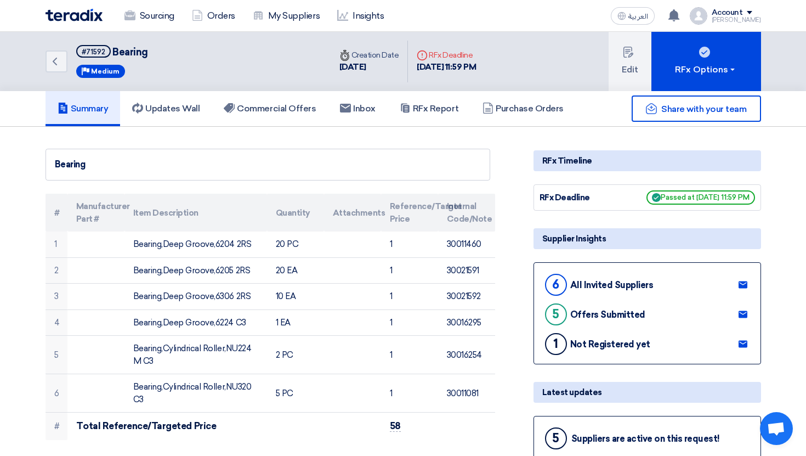 This screenshot has width=806, height=456. I want to click on div: Creation Date, so click(369, 55).